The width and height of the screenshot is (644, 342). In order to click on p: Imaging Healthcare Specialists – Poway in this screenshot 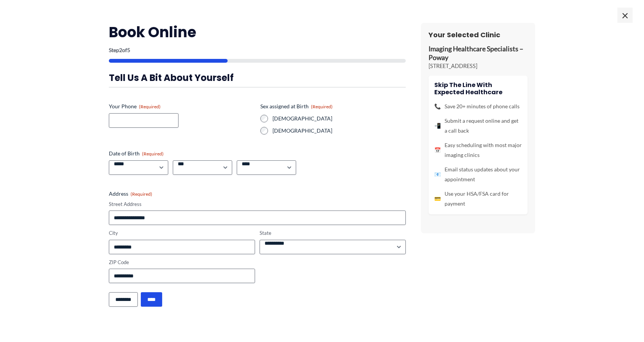, I will do `click(478, 54)`.